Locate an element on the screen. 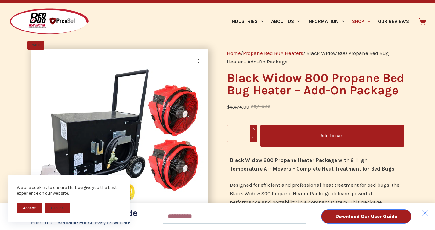  button: Open LiveChat chat widget is located at coordinates (14, 12).